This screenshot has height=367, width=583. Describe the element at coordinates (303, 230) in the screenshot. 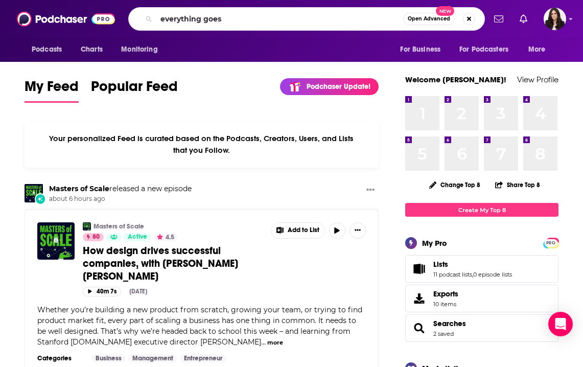

I see `span: Add to List` at that location.